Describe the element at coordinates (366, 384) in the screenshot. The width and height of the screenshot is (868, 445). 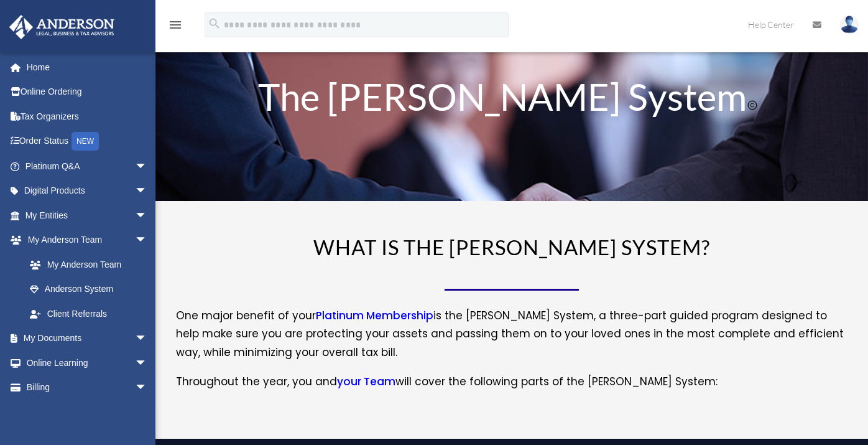
I see `a: your Team` at that location.